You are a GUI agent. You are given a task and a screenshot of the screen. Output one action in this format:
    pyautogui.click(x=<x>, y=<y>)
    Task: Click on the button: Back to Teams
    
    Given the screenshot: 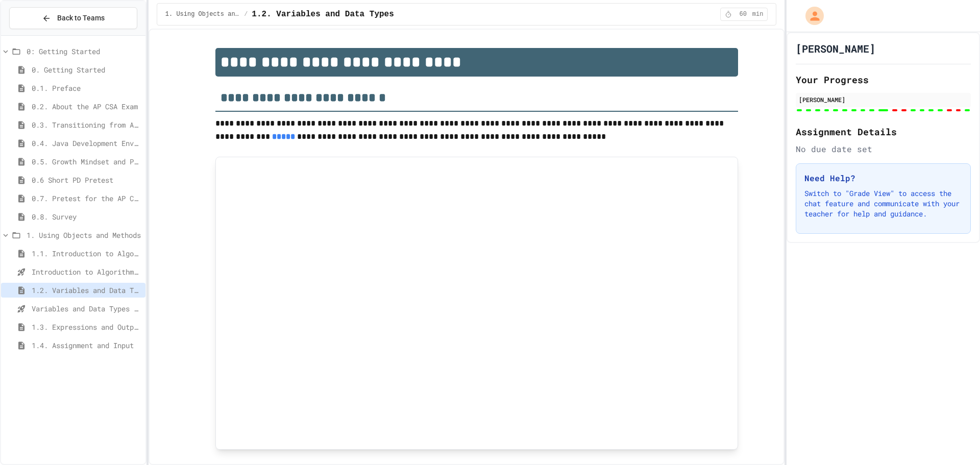 What is the action you would take?
    pyautogui.click(x=73, y=18)
    